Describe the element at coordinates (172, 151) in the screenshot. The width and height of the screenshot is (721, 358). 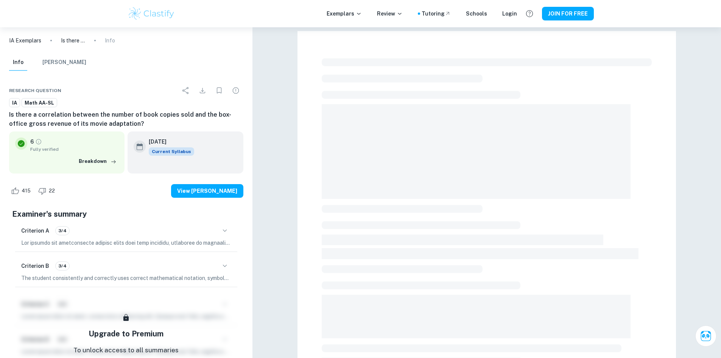
I see `span: Current Syllabus` at that location.